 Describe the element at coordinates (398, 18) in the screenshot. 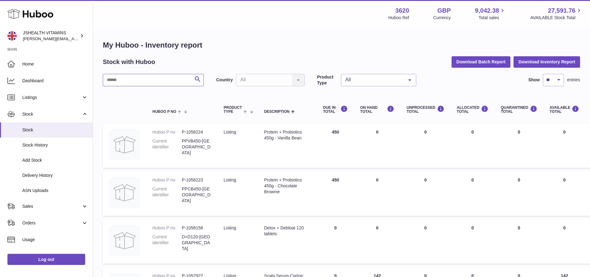

I see `div: Huboo Ref` at that location.